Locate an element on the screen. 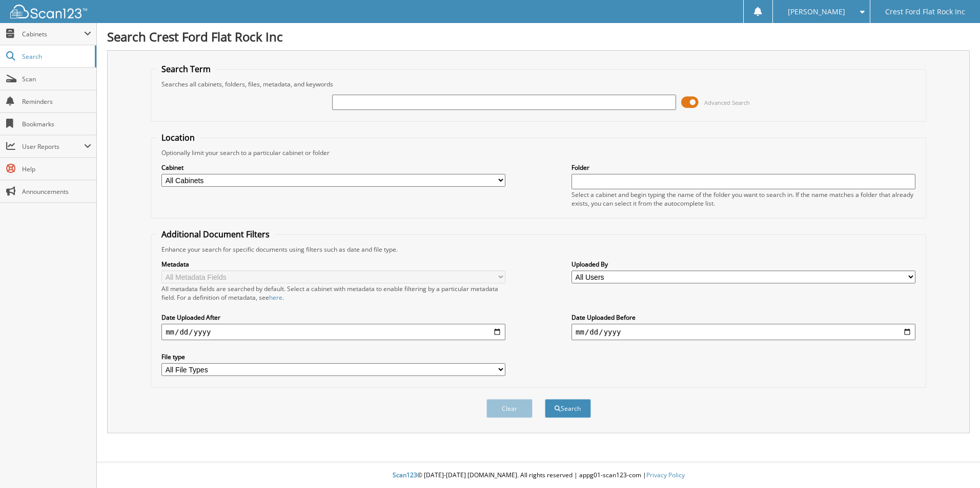  div: All metadata fields are searched by default. Select a cabinet with metadata to enable filtering b... is located at coordinates (333, 293).